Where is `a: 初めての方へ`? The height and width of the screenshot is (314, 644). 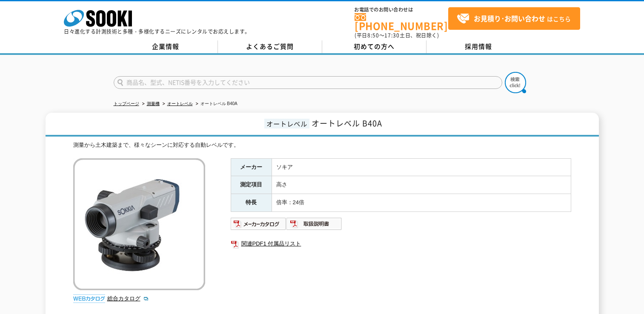
a: 初めての方へ is located at coordinates (374, 47).